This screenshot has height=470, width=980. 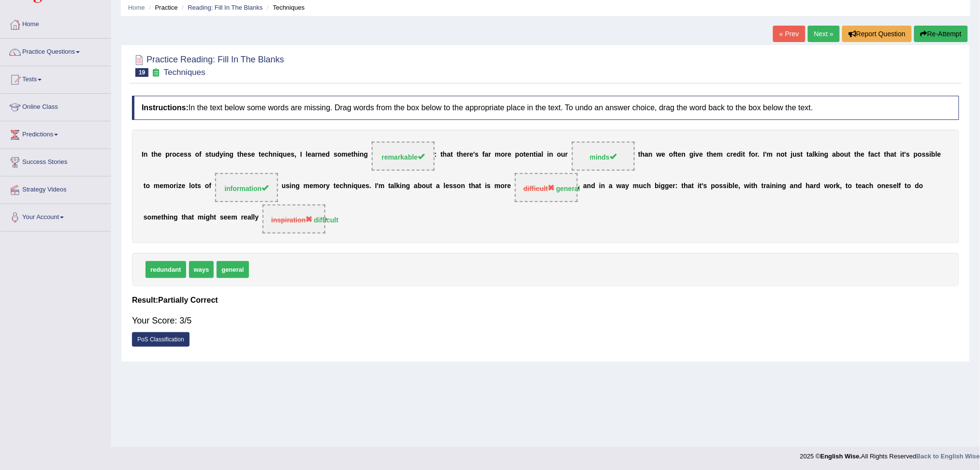 I want to click on a: Success Stories, so click(x=55, y=161).